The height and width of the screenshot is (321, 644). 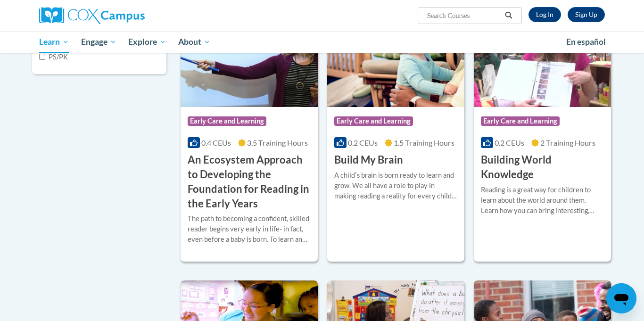 I want to click on a: Explore, so click(x=147, y=42).